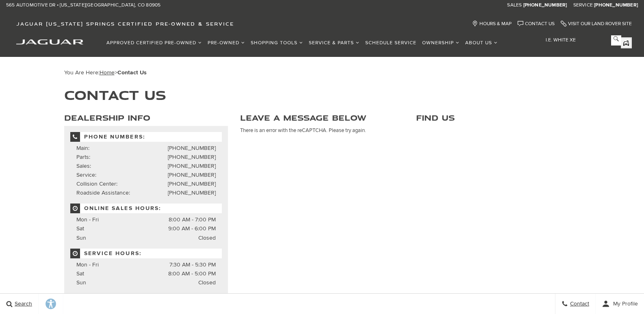  Describe the element at coordinates (497, 118) in the screenshot. I see `h3: Find Us` at that location.